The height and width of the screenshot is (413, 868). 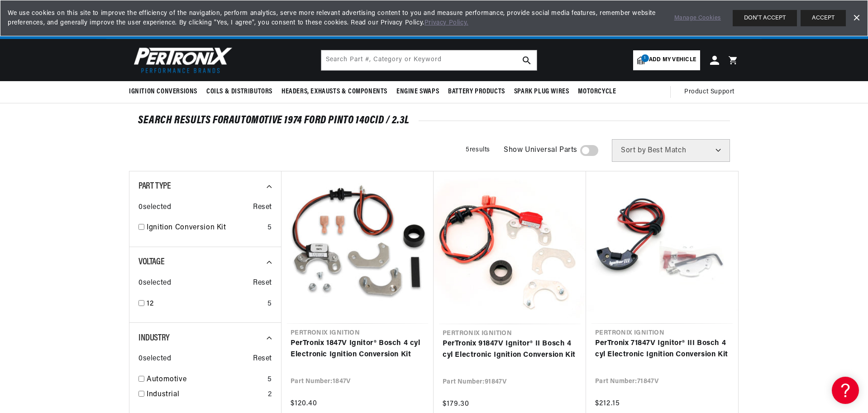 What do you see at coordinates (418, 91) in the screenshot?
I see `summary: Engine Swaps` at bounding box center [418, 91].